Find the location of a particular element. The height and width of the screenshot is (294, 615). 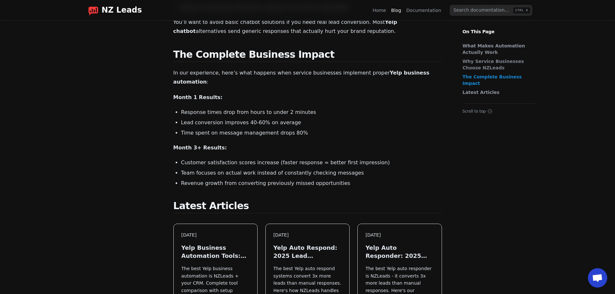

h3: Yelp Auto Respond: 2025 Lead Conversion Guide is located at coordinates (307, 252).